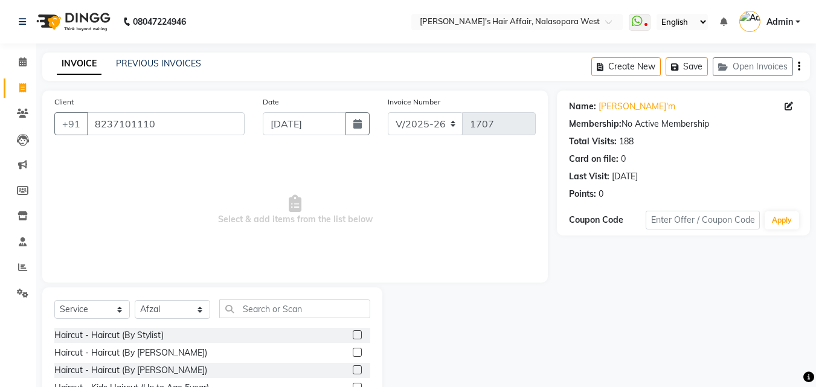 The width and height of the screenshot is (816, 387). I want to click on a: INVOICE, so click(79, 64).